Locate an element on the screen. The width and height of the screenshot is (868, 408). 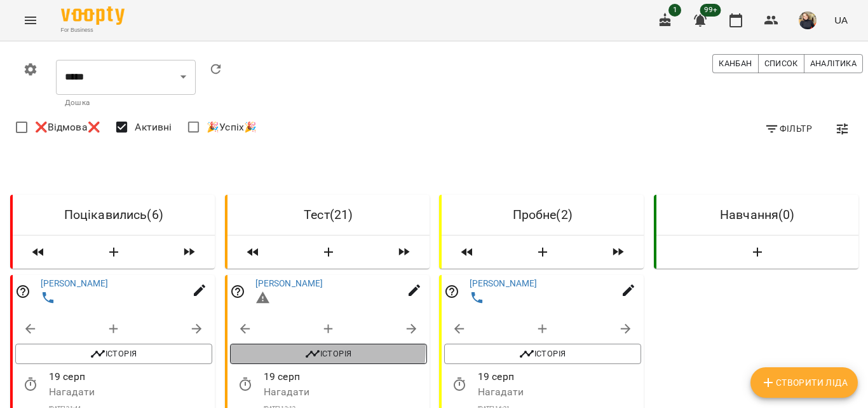
span: 99+ is located at coordinates (711, 10).